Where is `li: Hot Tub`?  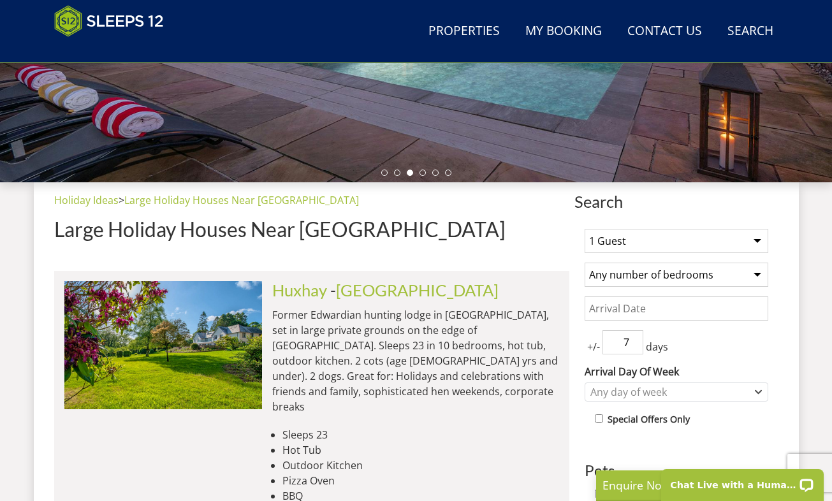 li: Hot Tub is located at coordinates (421, 450).